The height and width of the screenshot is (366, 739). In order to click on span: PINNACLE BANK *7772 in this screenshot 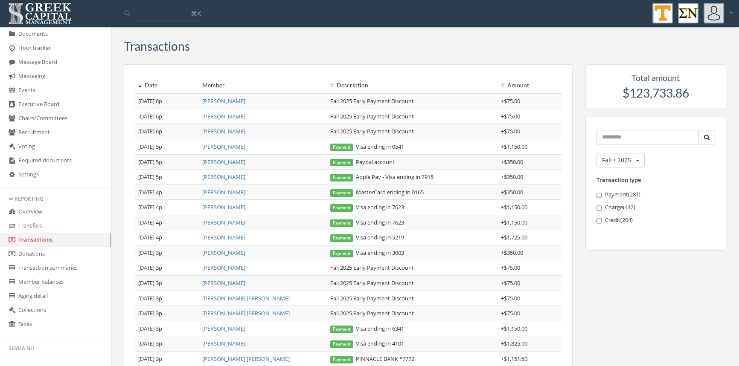, I will do `click(372, 359)`.